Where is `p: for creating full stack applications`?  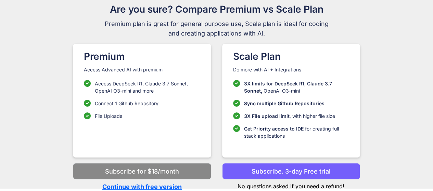 p: for creating full stack applications is located at coordinates (297, 133).